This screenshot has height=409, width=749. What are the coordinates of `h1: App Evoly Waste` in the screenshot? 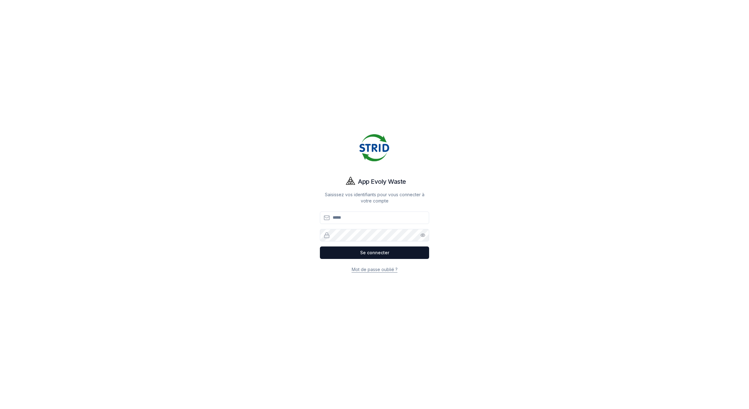 It's located at (382, 182).